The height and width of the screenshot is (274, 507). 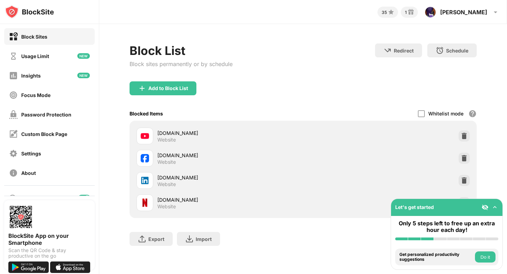 I want to click on div: Settings, so click(x=31, y=153).